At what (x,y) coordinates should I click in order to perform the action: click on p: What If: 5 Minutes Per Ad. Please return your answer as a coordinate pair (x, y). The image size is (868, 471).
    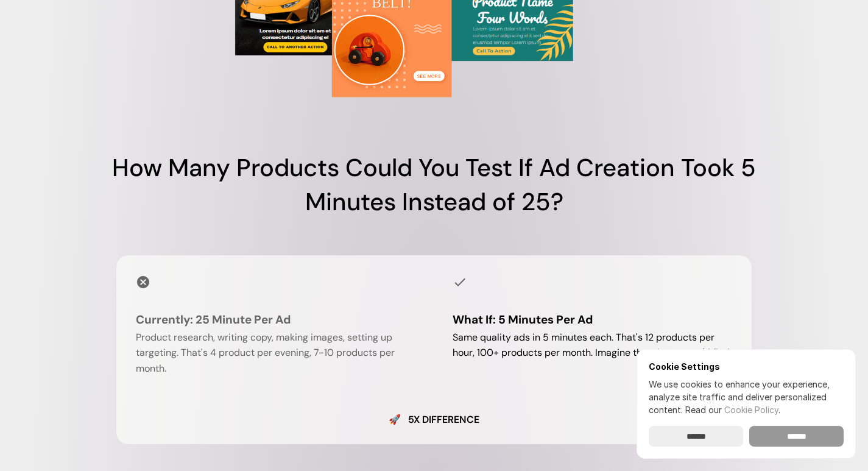
    Looking at the image, I should click on (593, 320).